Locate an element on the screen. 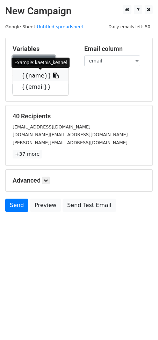  a: Send Test Email is located at coordinates (89, 205).